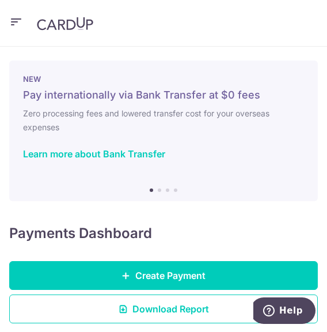  I want to click on span: Help, so click(37, 13).